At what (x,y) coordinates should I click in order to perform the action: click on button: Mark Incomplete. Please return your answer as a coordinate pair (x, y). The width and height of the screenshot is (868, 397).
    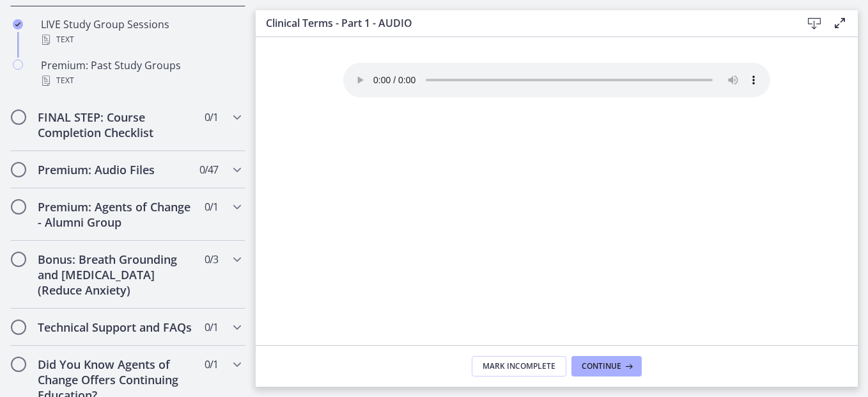
    Looking at the image, I should click on (519, 366).